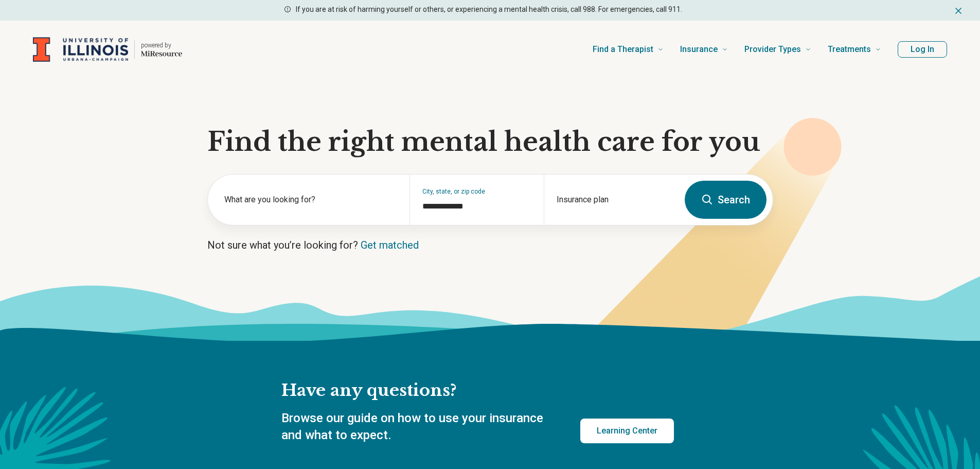 The image size is (980, 469). Describe the element at coordinates (389, 245) in the screenshot. I see `a: Get matched` at that location.